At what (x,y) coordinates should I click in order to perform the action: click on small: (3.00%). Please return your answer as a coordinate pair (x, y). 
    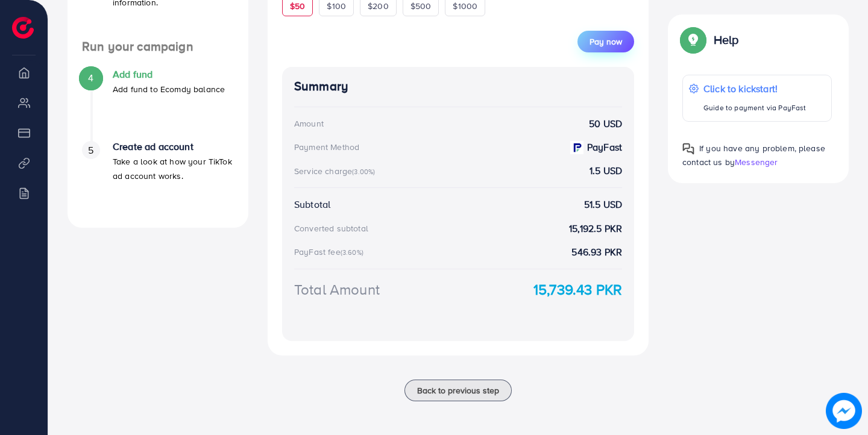
    Looking at the image, I should click on (364, 172).